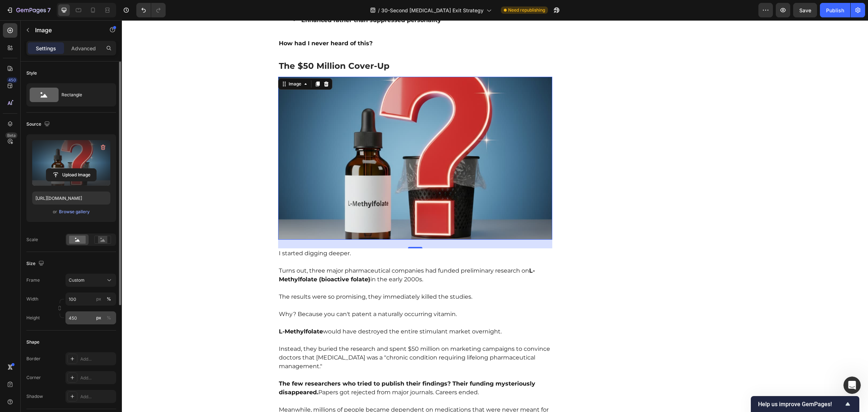 Image resolution: width=868 pixels, height=412 pixels. Describe the element at coordinates (151, 10) in the screenshot. I see `div: Undo/Redo` at that location.